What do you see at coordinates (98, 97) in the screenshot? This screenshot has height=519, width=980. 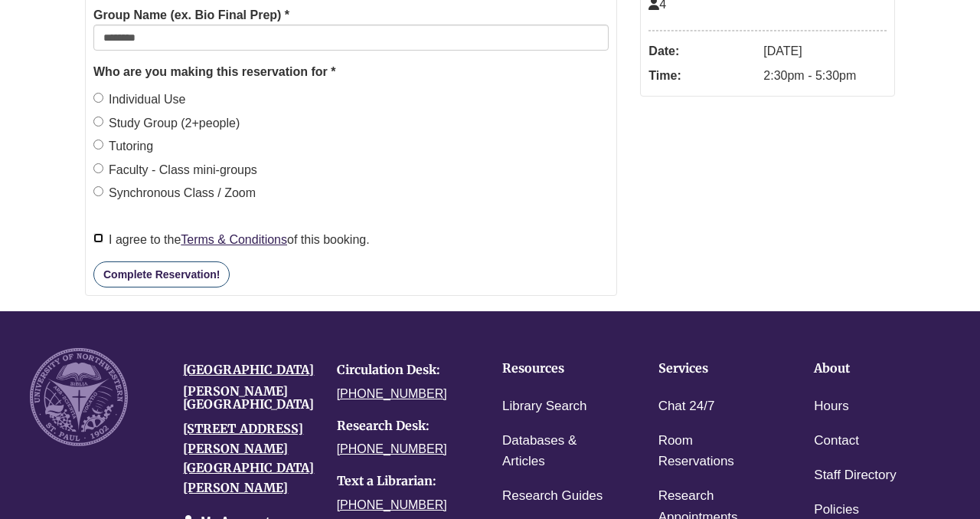 I see `input: Individual Use` at bounding box center [98, 97].